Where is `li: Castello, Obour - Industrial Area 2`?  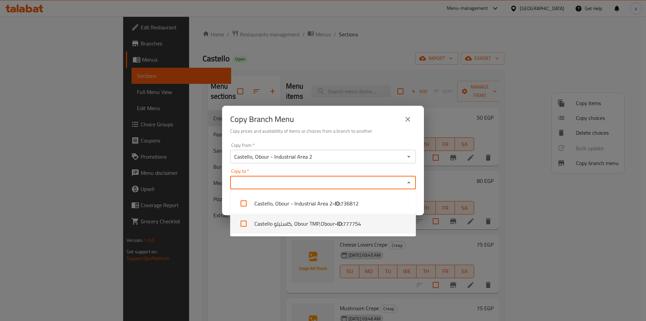 li: Castello, Obour - Industrial Area 2 is located at coordinates (323, 203).